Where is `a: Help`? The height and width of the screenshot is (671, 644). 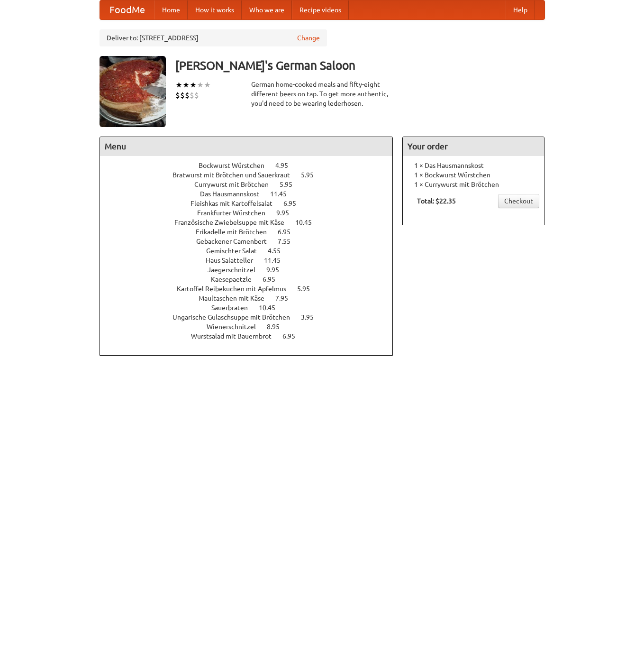 a: Help is located at coordinates (520, 10).